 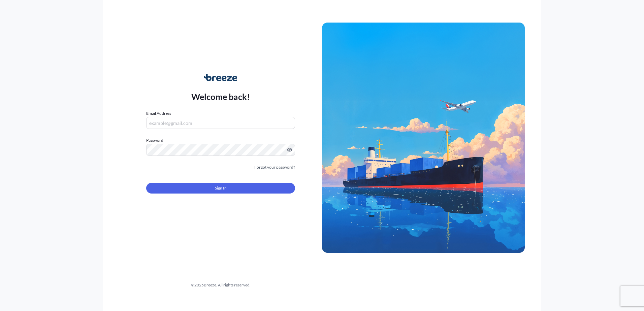 I want to click on a: Forgot your password?, so click(x=275, y=167).